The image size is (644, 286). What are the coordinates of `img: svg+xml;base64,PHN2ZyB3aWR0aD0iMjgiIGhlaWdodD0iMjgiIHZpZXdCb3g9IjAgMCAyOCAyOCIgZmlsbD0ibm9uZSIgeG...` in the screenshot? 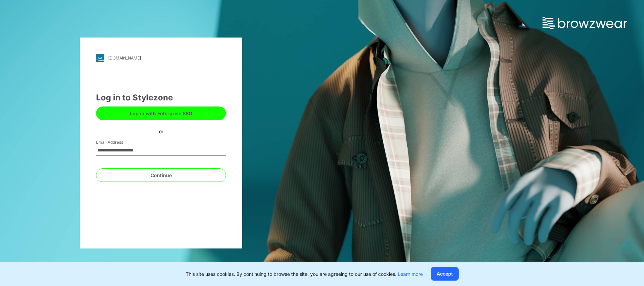 It's located at (100, 58).